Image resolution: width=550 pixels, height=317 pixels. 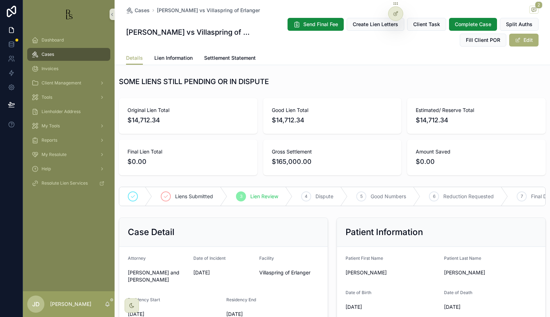 I want to click on button: Send Final Fee, so click(x=315, y=24).